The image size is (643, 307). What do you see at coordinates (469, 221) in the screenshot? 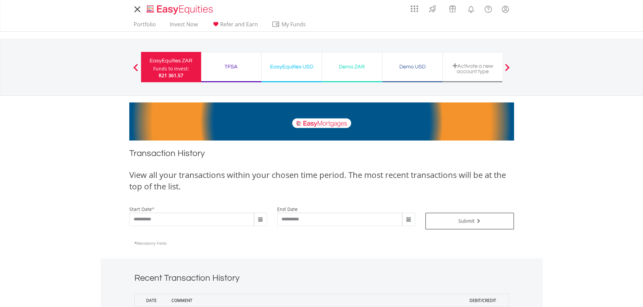
I see `button: Submit` at bounding box center [469, 221].